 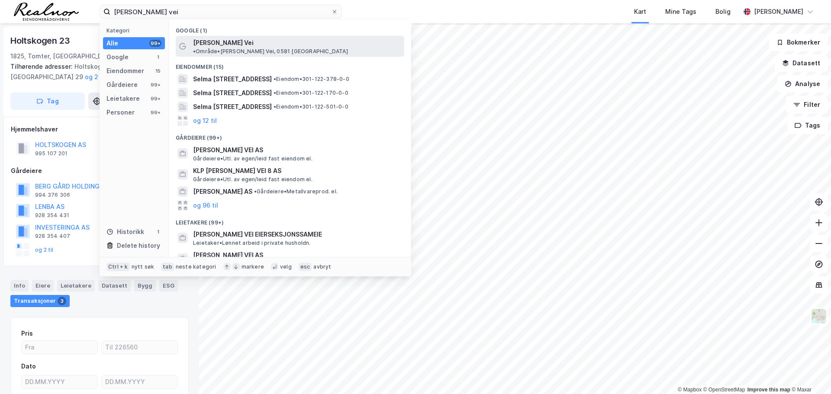 What do you see at coordinates (114, 286) in the screenshot?
I see `div: Datasett` at bounding box center [114, 286].